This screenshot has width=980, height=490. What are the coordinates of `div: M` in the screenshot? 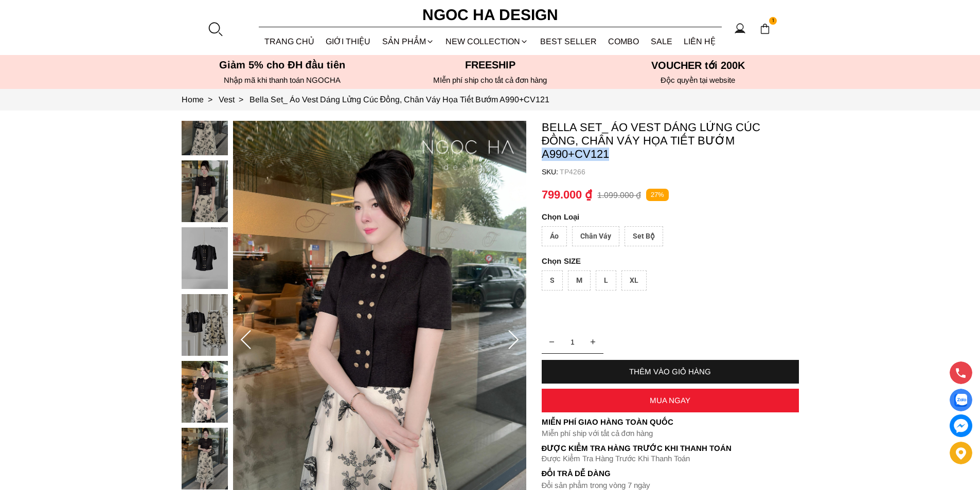 It's located at (579, 280).